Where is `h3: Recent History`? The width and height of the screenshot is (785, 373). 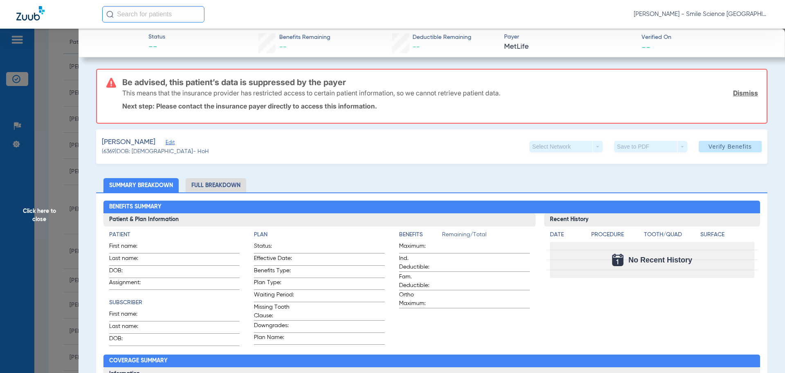 h3: Recent History is located at coordinates (652, 220).